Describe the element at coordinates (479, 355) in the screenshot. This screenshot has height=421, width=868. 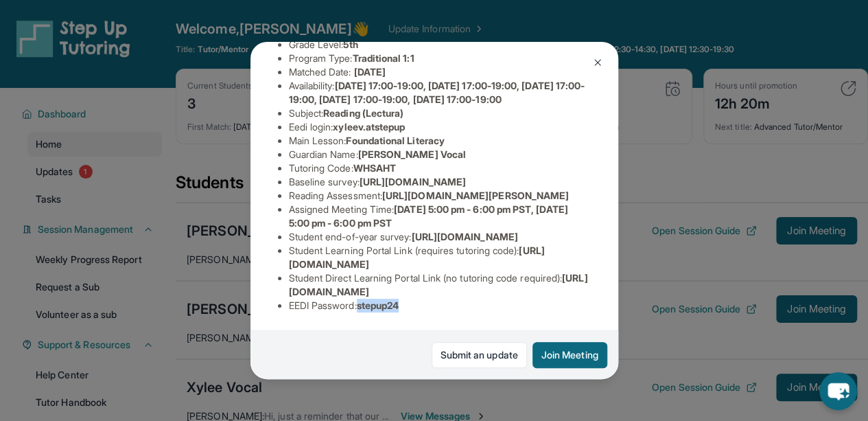
I see `a: Submit an update` at that location.